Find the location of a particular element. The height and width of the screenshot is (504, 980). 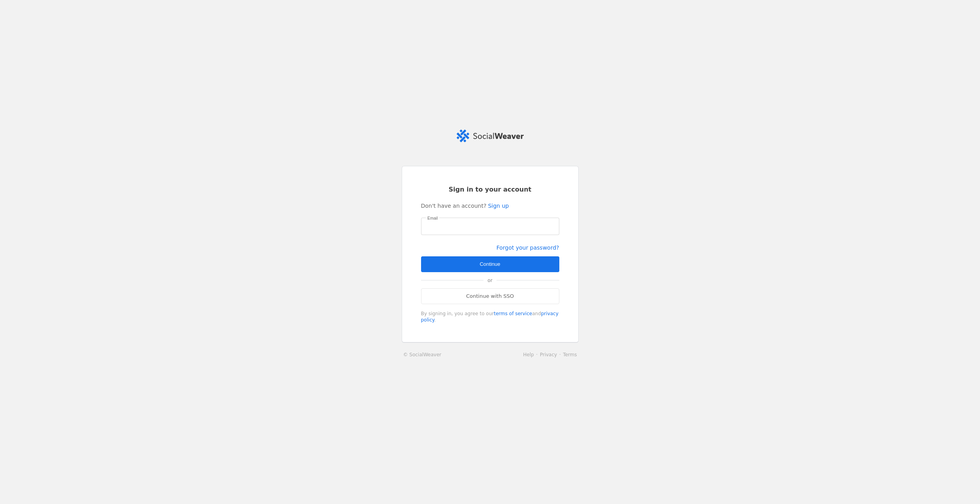

a: privacy policy is located at coordinates (490, 317).